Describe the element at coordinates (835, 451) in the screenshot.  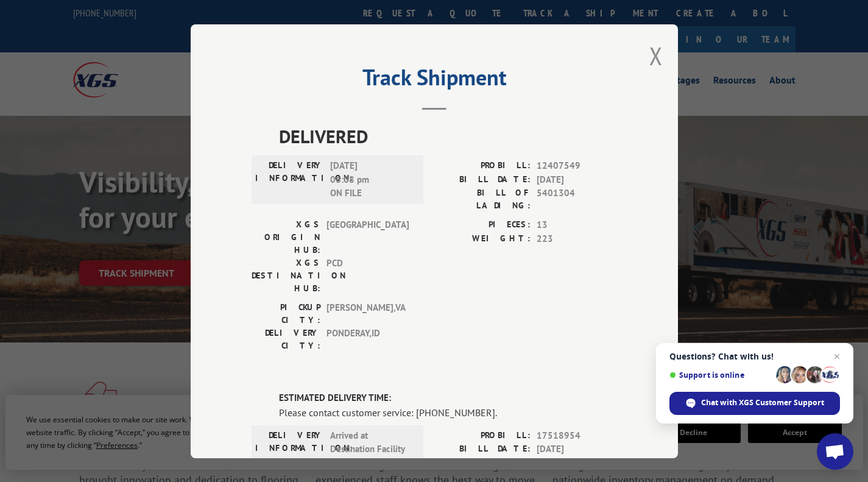
I see `div: Open chat` at that location.